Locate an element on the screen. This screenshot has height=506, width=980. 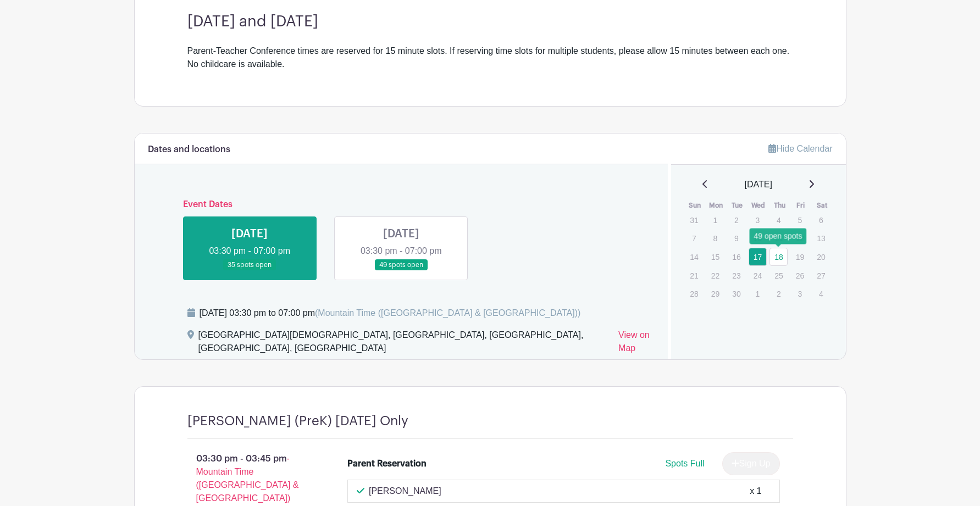
a: 17 is located at coordinates (757, 257).